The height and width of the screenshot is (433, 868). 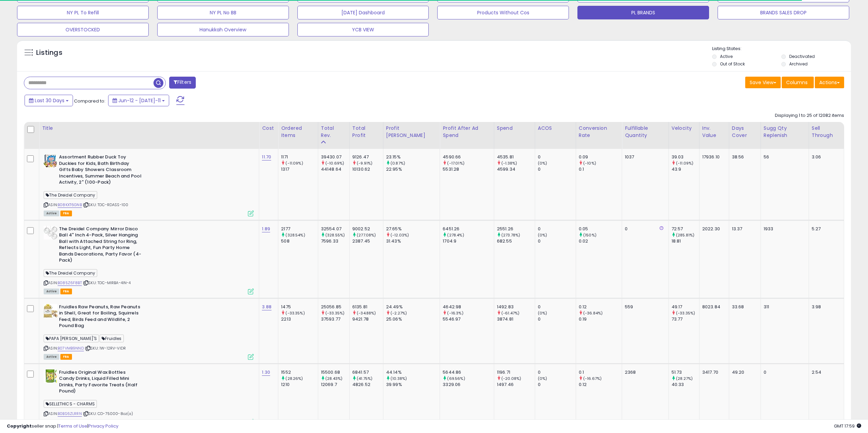 I want to click on small: (28.43%), so click(x=334, y=379).